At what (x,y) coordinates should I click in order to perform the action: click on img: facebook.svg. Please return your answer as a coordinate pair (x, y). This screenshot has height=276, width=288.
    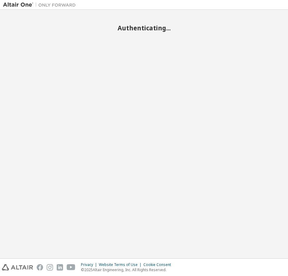
    Looking at the image, I should click on (40, 267).